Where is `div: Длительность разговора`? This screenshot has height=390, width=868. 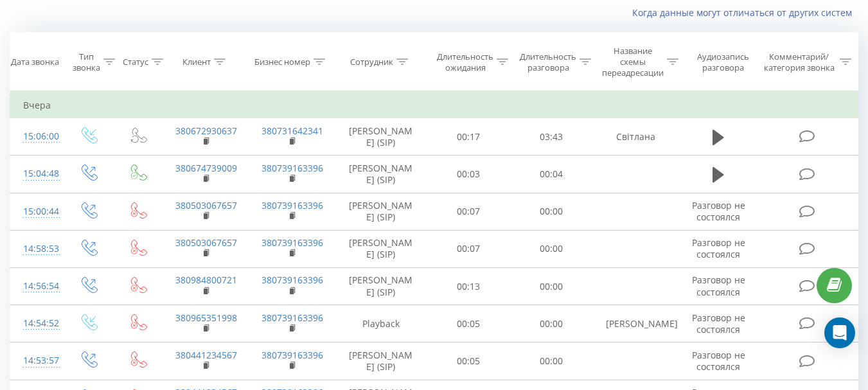 div: Длительность разговора is located at coordinates (548, 62).